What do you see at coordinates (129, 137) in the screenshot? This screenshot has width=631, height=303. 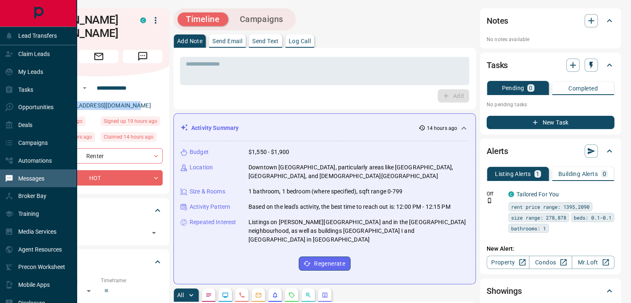 I see `span: Claimed 14 hours ago` at bounding box center [129, 137].